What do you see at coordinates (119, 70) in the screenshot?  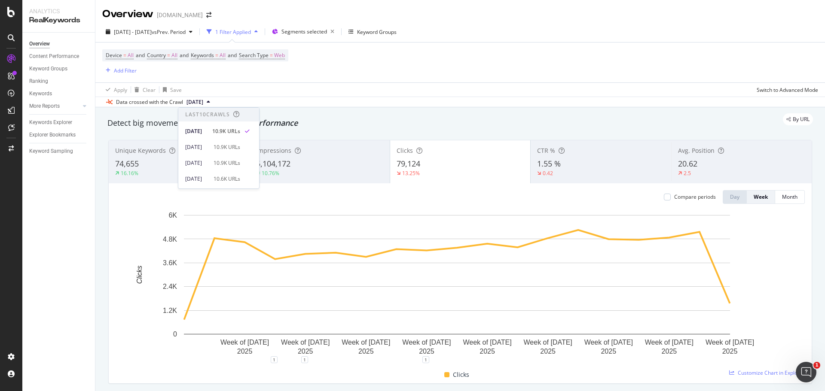 I see `button: Add Filter` at bounding box center [119, 70].